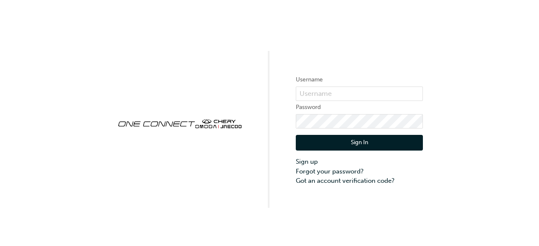 The width and height of the screenshot is (539, 246). I want to click on img: oneconnect, so click(180, 123).